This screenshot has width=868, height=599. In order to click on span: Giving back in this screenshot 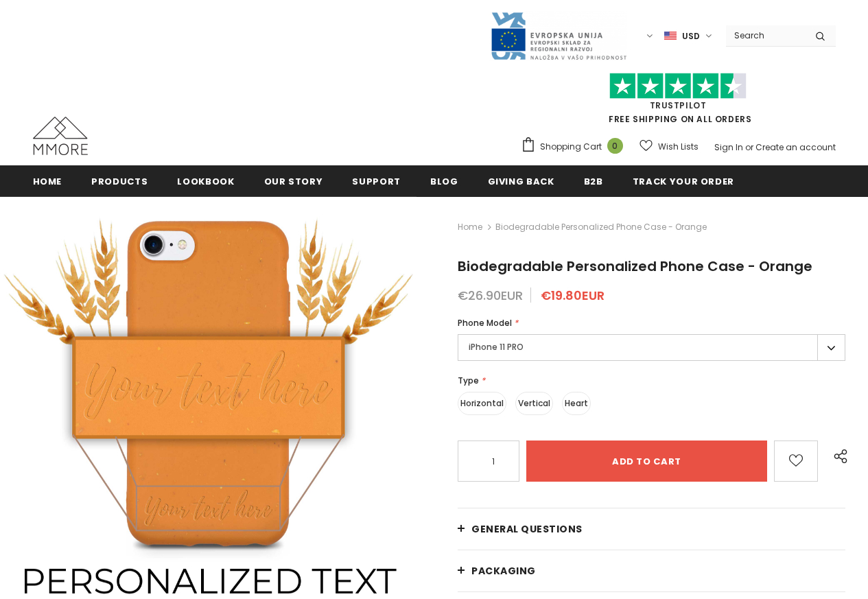, I will do `click(521, 181)`.